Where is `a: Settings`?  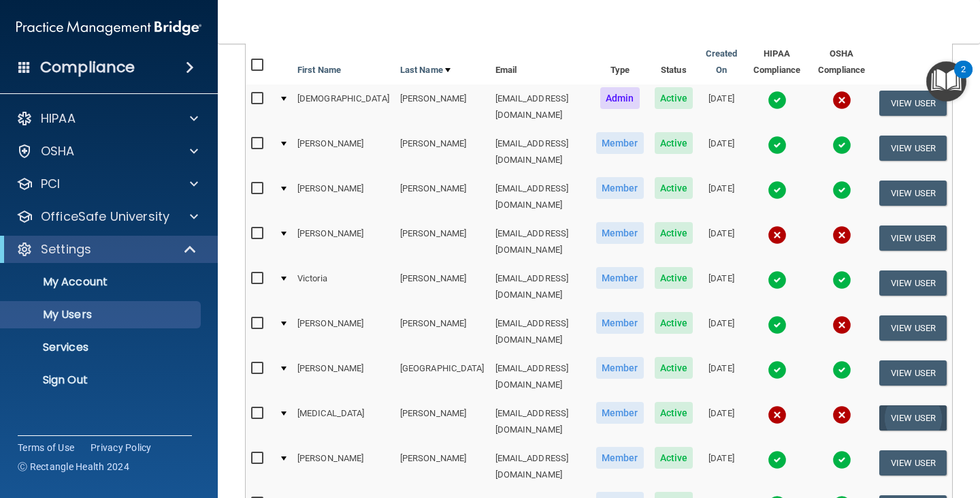
a: Settings is located at coordinates (107, 249).